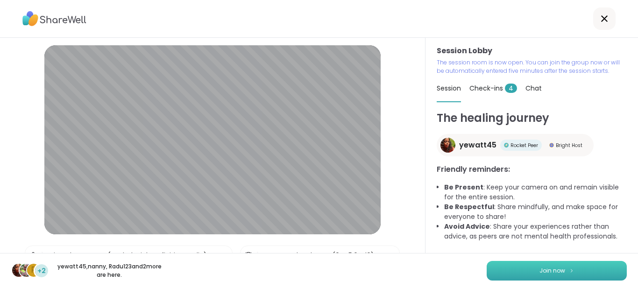 The image size is (638, 288). I want to click on span: R, so click(34, 270).